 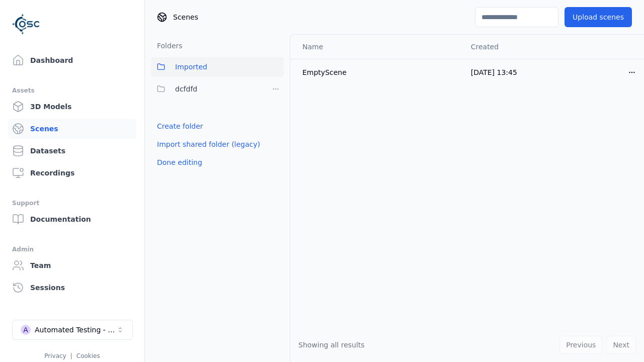 What do you see at coordinates (72, 265) in the screenshot?
I see `a: Team` at bounding box center [72, 265].